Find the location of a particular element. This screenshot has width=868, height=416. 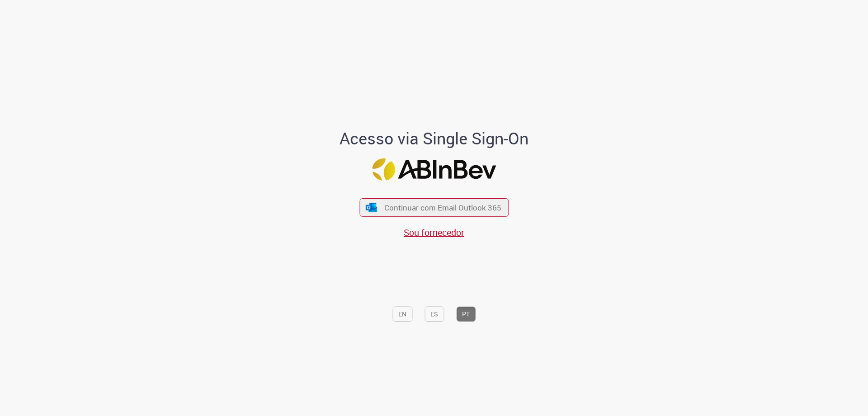

img: ícone Azure/Microsoft 360 is located at coordinates (371, 207).